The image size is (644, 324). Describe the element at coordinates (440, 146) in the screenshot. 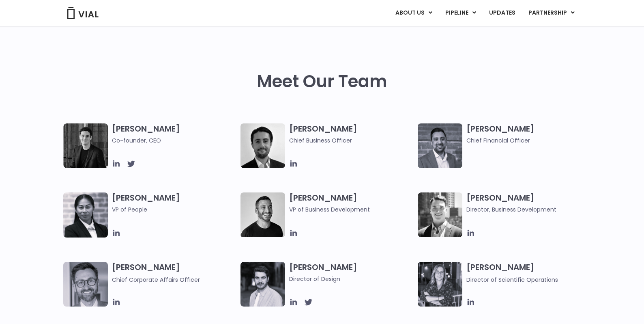

I see `img: Headshot of smiling man named Samir` at that location.